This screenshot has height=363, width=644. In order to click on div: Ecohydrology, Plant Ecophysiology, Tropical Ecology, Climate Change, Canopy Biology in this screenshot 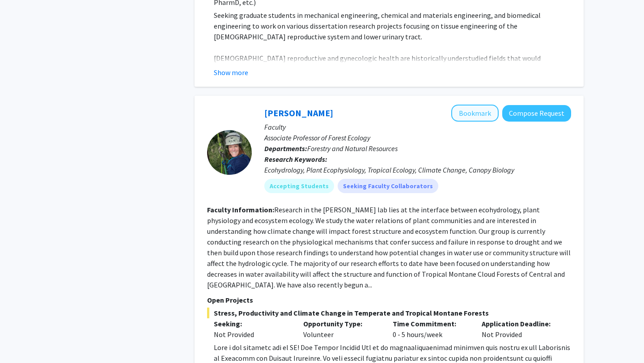, I will do `click(418, 170)`.